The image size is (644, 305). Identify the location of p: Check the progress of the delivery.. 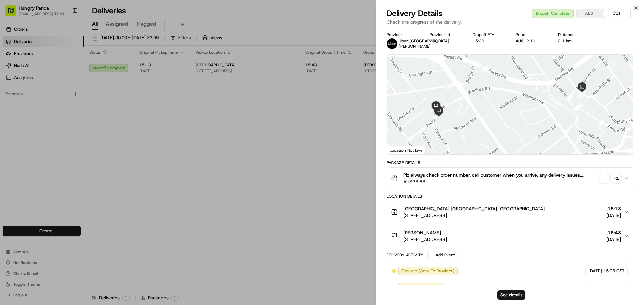
(510, 22).